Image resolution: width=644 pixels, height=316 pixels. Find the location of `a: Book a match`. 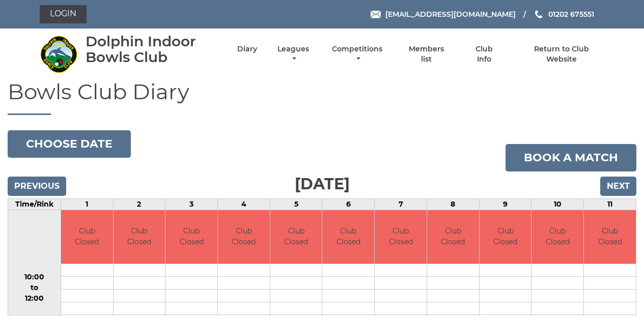

a: Book a match is located at coordinates (571, 158).